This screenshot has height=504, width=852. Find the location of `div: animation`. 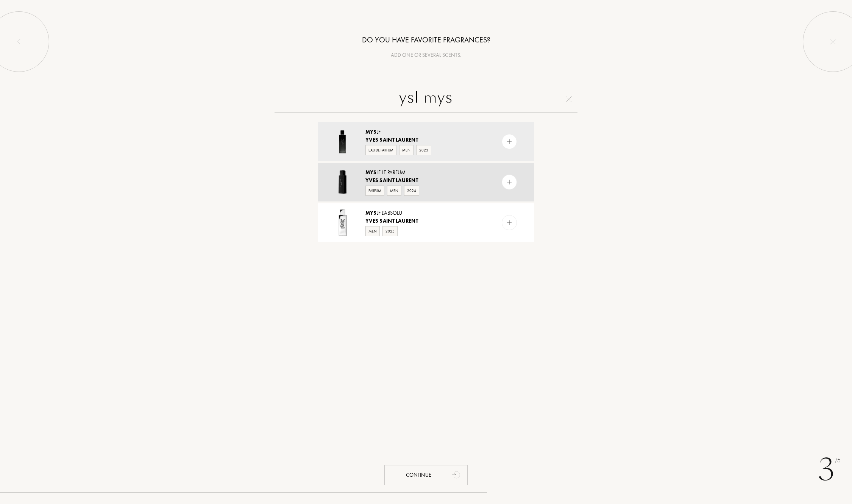

div: animation is located at coordinates (457, 474).